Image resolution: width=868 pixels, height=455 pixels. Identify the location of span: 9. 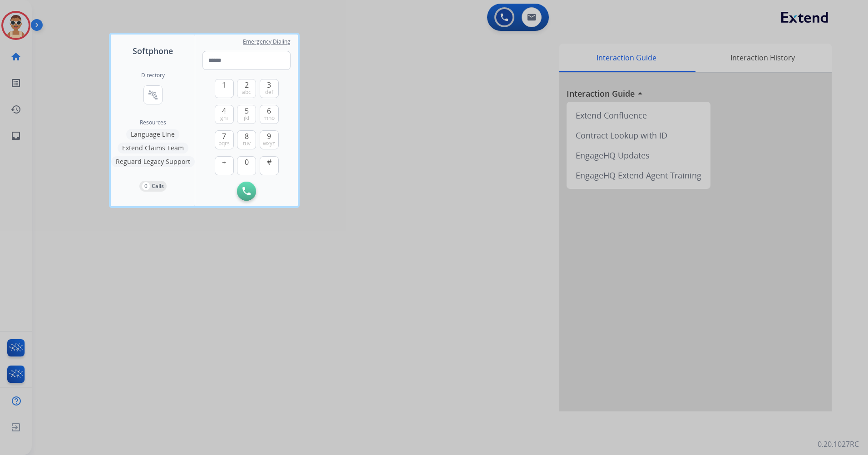
(269, 136).